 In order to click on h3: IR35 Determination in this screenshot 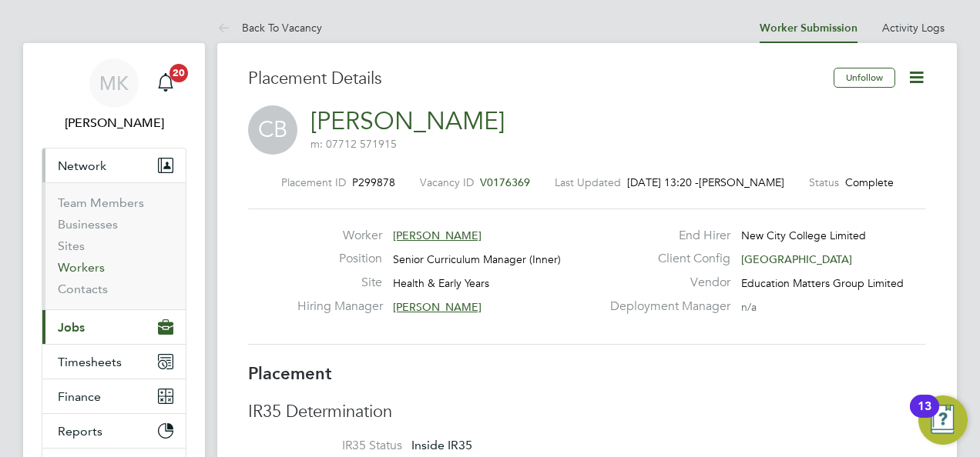, I will do `click(587, 412)`.